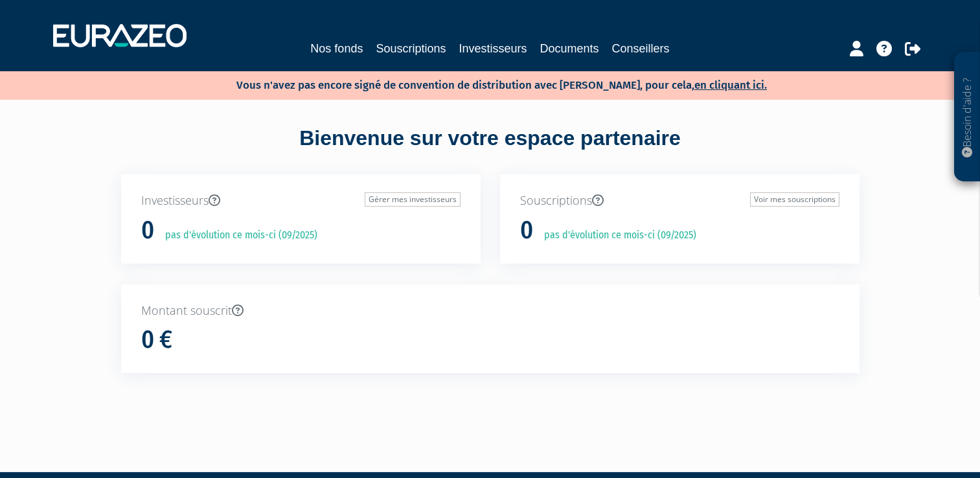 The image size is (980, 478). I want to click on a: Investisseurs, so click(492, 48).